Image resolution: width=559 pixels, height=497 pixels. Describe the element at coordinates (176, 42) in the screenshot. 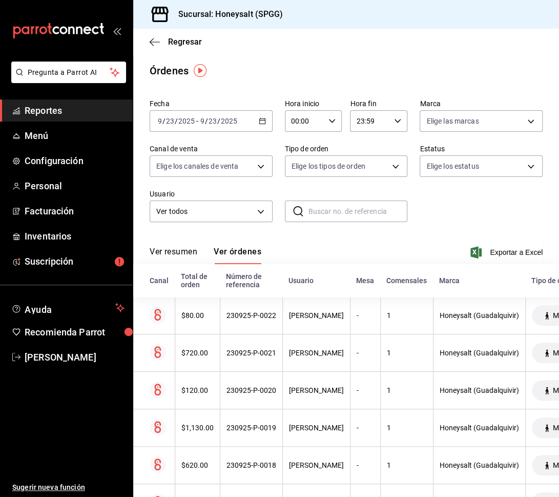

I see `button: Regresar` at that location.